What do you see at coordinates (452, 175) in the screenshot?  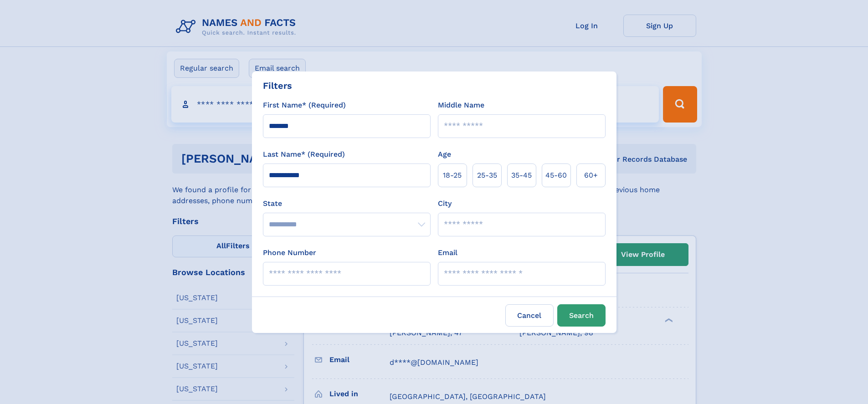 I see `span: 18‑25` at bounding box center [452, 175].